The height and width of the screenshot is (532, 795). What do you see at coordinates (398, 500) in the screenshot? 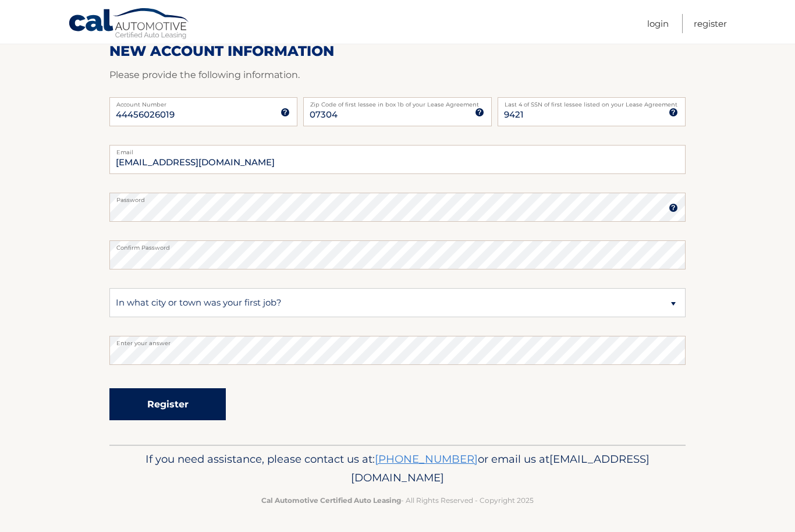
I see `p: - All Rights Reserved - Copyright 2025` at bounding box center [398, 500].